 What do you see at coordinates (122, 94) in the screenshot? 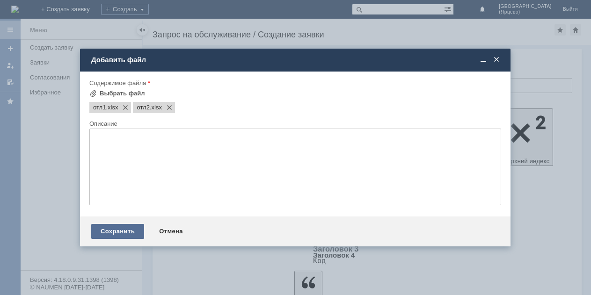
I see `div: Выбрать файл` at bounding box center [122, 94].